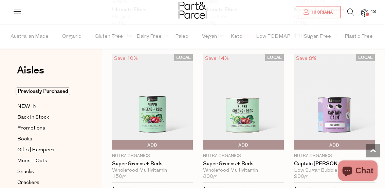 The image size is (385, 188). What do you see at coordinates (359, 37) in the screenshot?
I see `span: Plastic Free` at bounding box center [359, 37].